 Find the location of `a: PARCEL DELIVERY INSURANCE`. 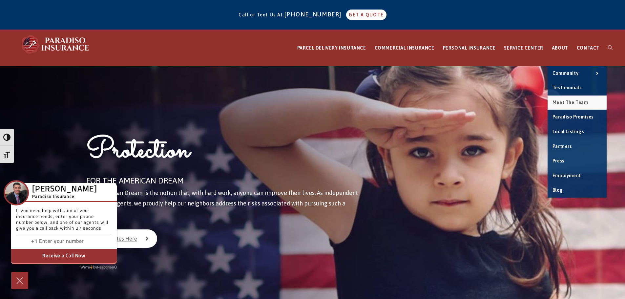

a: PARCEL DELIVERY INSURANCE is located at coordinates (331, 48).